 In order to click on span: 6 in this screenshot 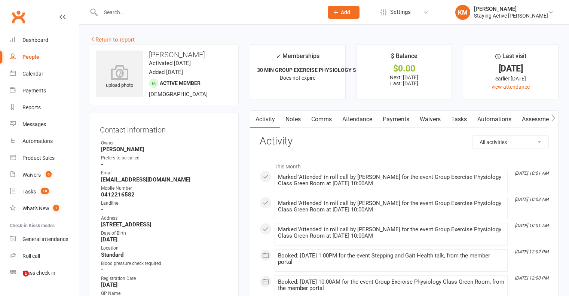, I will do `click(49, 174)`.